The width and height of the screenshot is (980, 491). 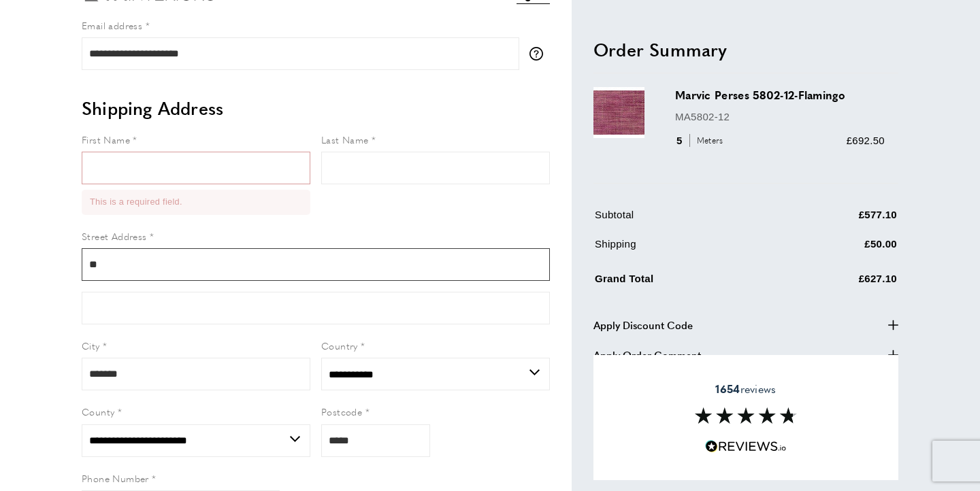 What do you see at coordinates (647, 354) in the screenshot?
I see `span: Apply Order Comment` at bounding box center [647, 354].